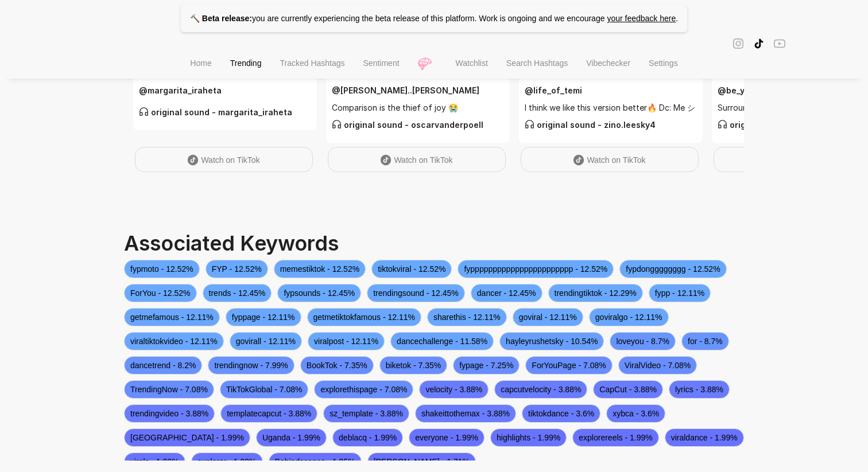 The height and width of the screenshot is (472, 868). Describe the element at coordinates (595, 293) in the screenshot. I see `span: trendingtiktok - 12.29%` at that location.